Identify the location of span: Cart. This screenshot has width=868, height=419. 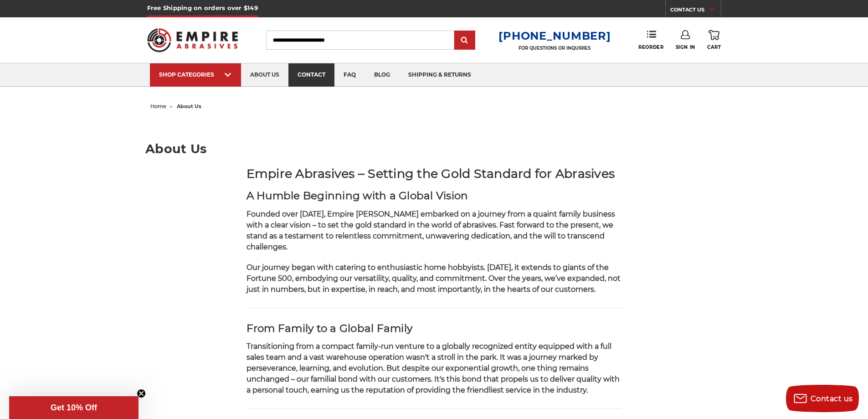
(714, 47).